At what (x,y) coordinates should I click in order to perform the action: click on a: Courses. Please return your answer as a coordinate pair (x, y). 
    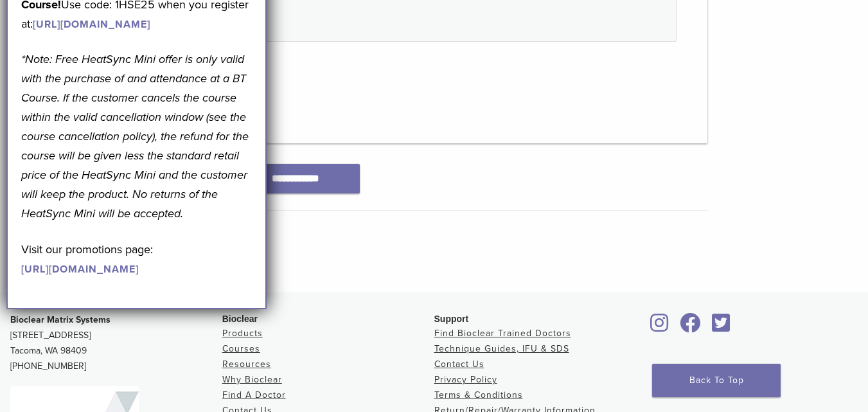
    Looking at the image, I should click on (241, 348).